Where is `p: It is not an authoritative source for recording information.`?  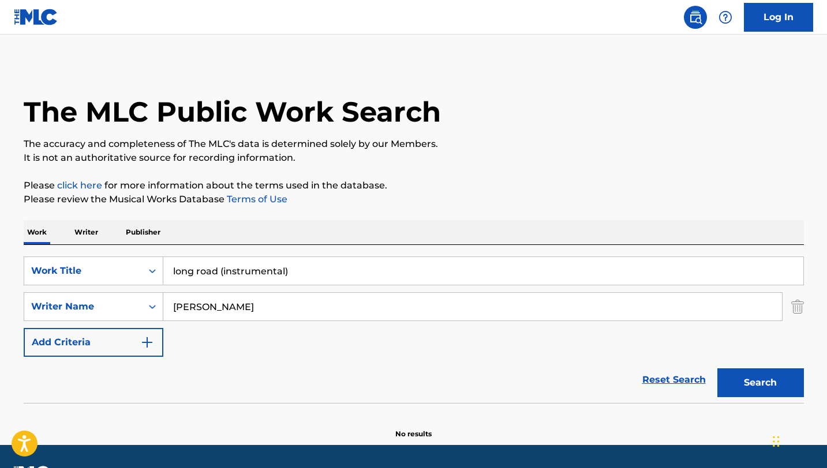 p: It is not an authoritative source for recording information. is located at coordinates (414, 158).